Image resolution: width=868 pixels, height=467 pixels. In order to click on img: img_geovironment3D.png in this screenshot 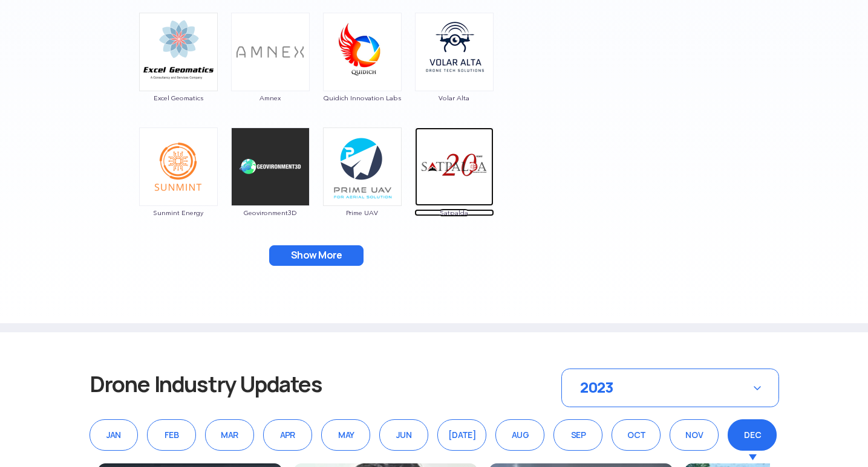, I will do `click(270, 167)`.